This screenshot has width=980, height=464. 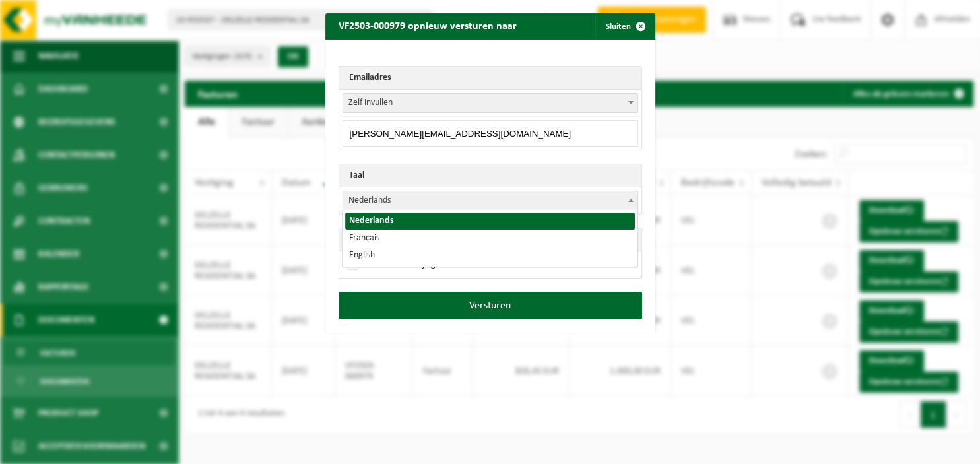 What do you see at coordinates (624, 26) in the screenshot?
I see `button: Sluiten` at bounding box center [624, 26].